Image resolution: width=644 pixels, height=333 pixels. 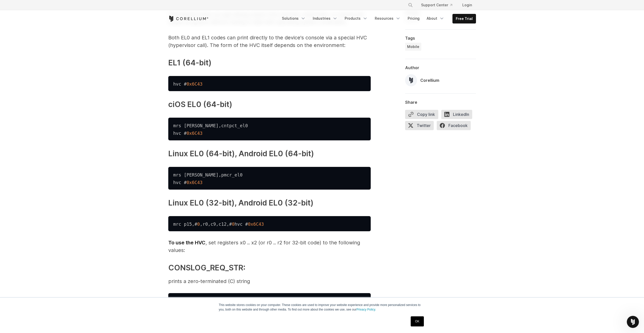 I want to click on a: Solutions, so click(x=294, y=18).